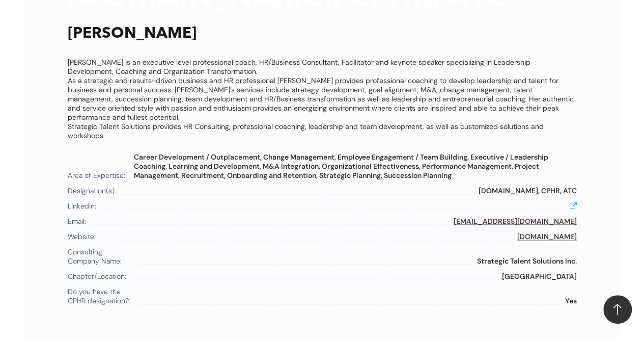 Image resolution: width=644 pixels, height=339 pixels. Describe the element at coordinates (101, 296) in the screenshot. I see `span: Do you have the CPHR designation?` at that location.